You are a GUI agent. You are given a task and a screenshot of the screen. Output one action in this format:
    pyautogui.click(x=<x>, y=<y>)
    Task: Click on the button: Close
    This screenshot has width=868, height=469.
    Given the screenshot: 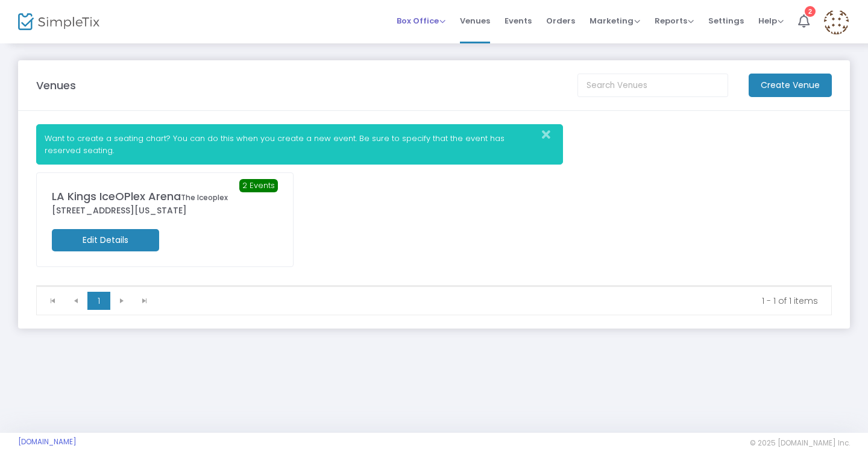 What is the action you would take?
    pyautogui.click(x=550, y=135)
    